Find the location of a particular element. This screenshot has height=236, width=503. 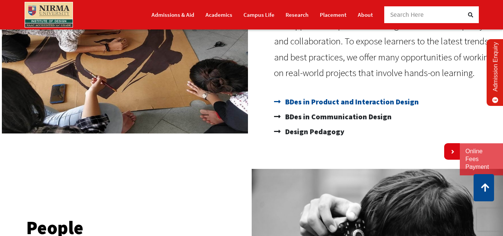

a: Campus Life is located at coordinates (259, 15).